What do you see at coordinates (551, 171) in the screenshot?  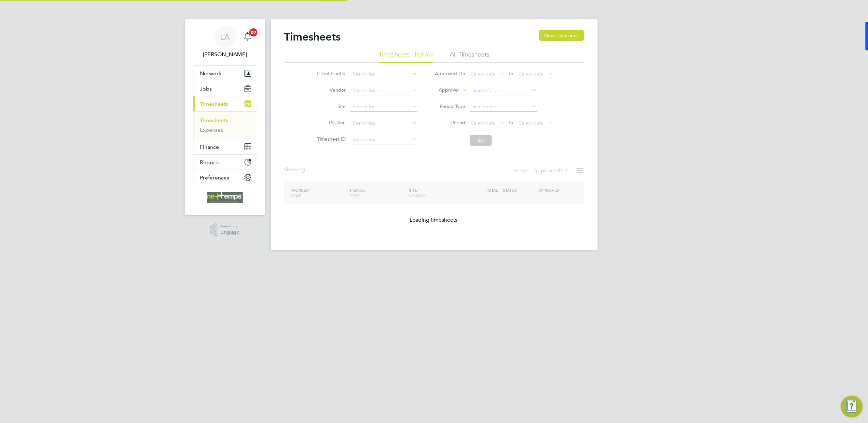 I see `label: Approved` at bounding box center [551, 171].